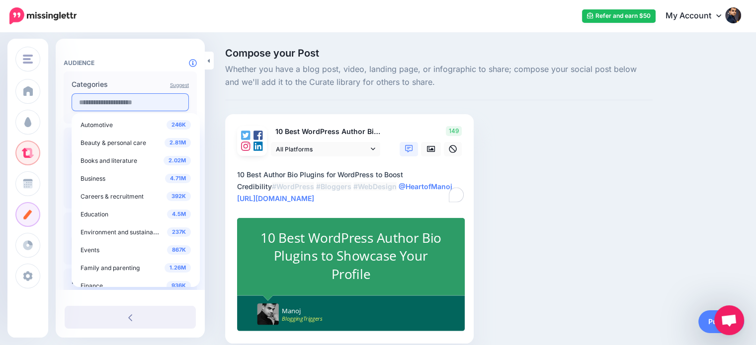 Image resolution: width=756 pixels, height=345 pixels. Describe the element at coordinates (112, 196) in the screenshot. I see `span: Careers & recruitment` at that location.